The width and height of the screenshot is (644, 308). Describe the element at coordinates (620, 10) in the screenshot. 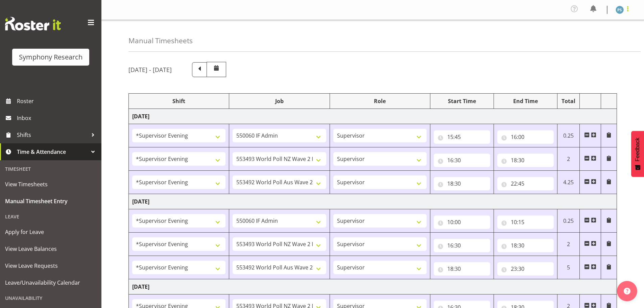

I see `img: paul-s-stoneham1982.jpg` at that location.